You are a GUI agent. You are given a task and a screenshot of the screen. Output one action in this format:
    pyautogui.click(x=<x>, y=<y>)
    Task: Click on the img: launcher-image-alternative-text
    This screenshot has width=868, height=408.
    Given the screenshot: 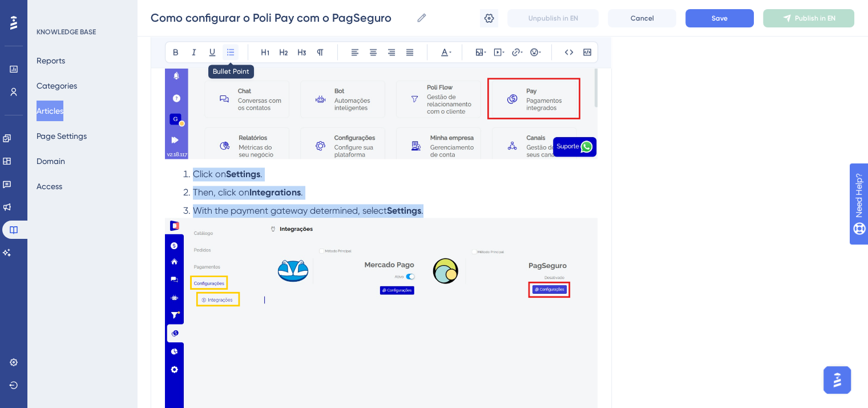 What is the action you would take?
    pyautogui.click(x=17, y=17)
    